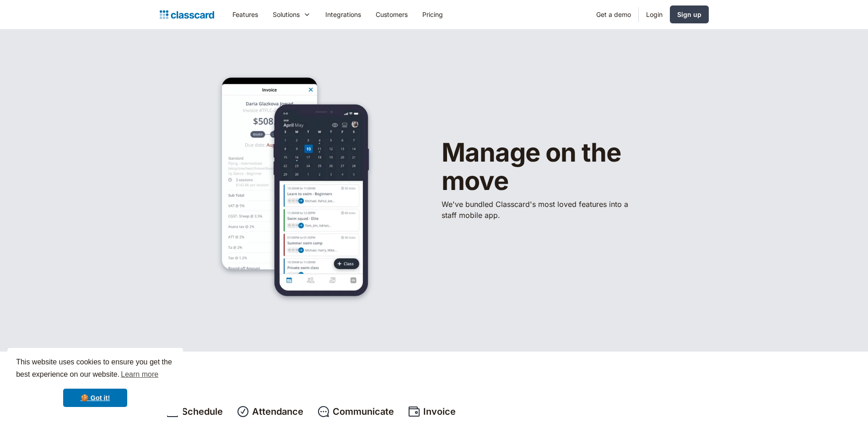 The width and height of the screenshot is (868, 423). Describe the element at coordinates (187, 15) in the screenshot. I see `a: home` at that location.